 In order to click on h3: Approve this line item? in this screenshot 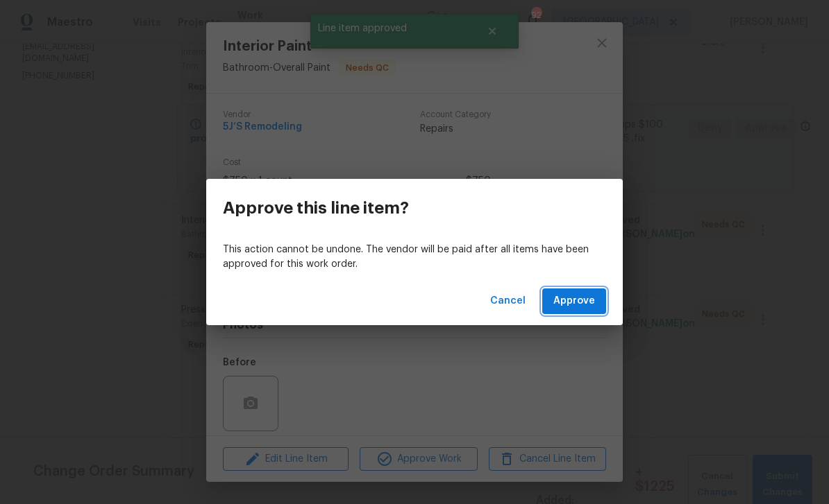, I will do `click(316, 208)`.